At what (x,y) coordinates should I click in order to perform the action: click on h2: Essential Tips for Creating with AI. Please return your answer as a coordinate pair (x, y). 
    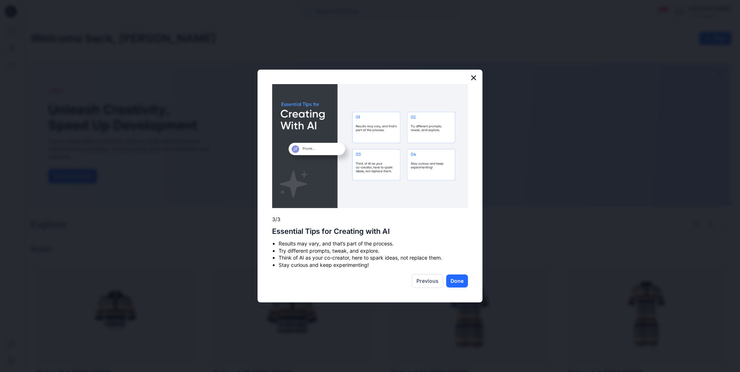
    Looking at the image, I should click on (370, 232).